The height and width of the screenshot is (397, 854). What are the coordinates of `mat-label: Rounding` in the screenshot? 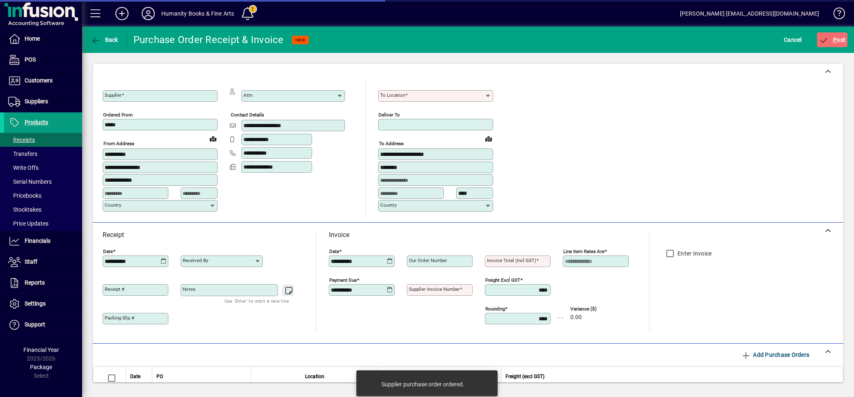 It's located at (495, 309).